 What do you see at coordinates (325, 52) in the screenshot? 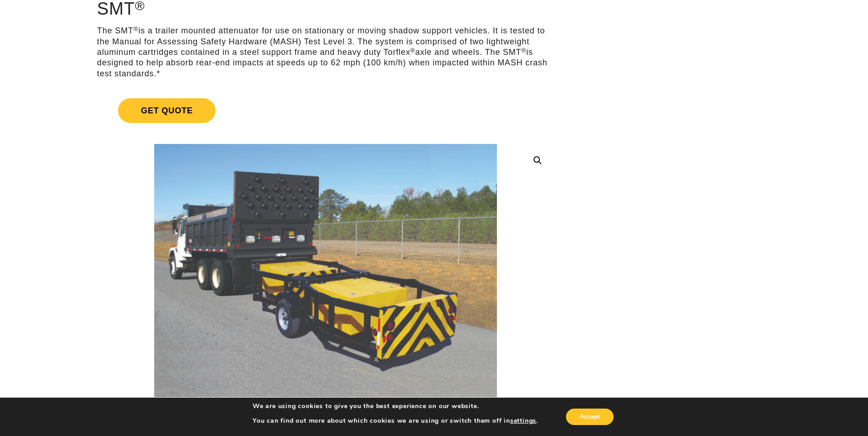
I see `p: The SMT is a trailer mounted attenuator for use on stationary or moving shadow support vehicles. ...` at bounding box center [325, 52].